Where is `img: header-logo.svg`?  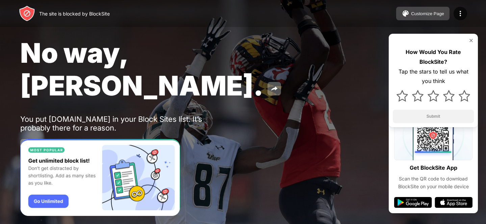
img: header-logo.svg is located at coordinates (27, 14).